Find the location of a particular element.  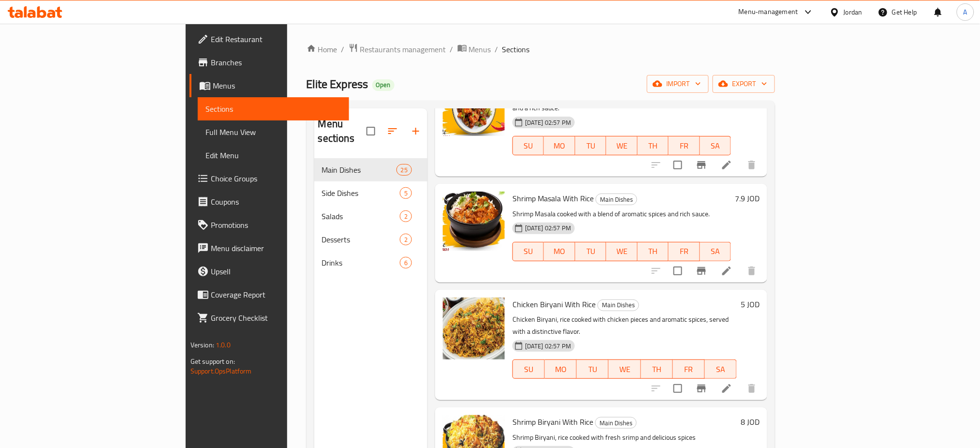

div: Drinks6 is located at coordinates (371, 263).